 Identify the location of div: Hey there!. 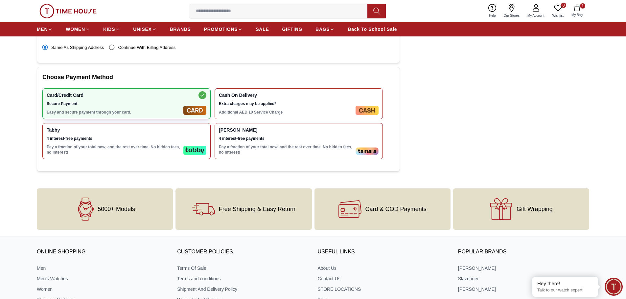
(565, 284).